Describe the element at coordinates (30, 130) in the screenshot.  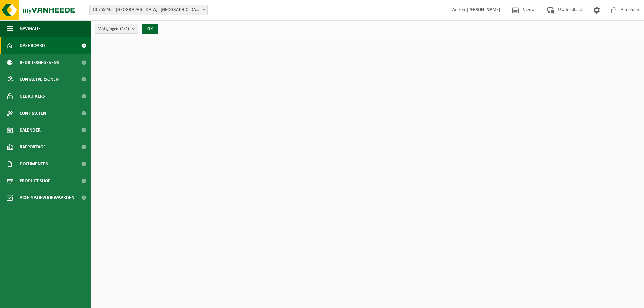
I see `span: Kalender` at that location.